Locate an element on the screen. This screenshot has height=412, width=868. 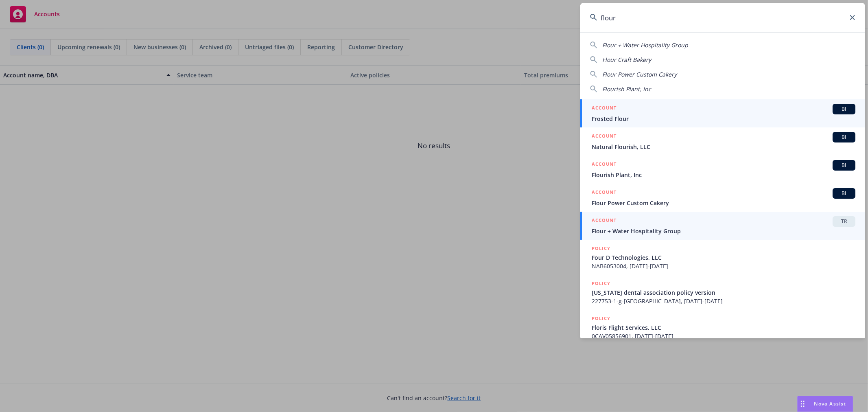
span: TR is located at coordinates (844, 222).